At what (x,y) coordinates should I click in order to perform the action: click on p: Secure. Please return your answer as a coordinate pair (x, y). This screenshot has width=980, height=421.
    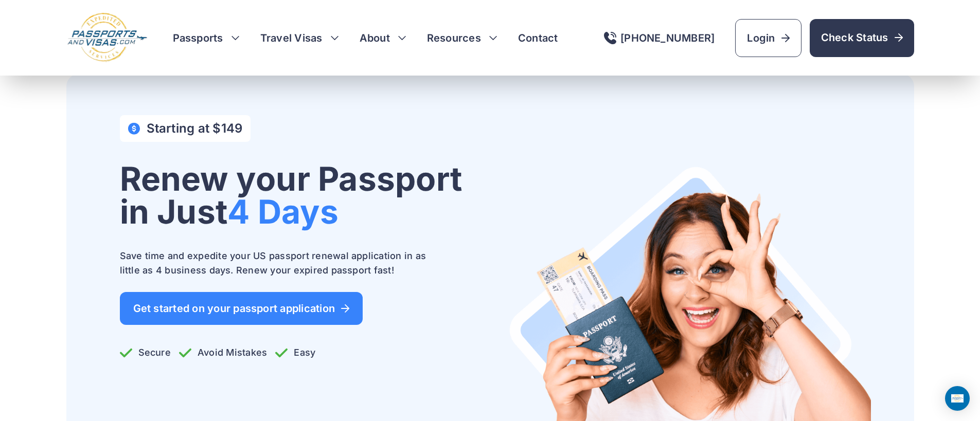
    Looking at the image, I should click on (145, 353).